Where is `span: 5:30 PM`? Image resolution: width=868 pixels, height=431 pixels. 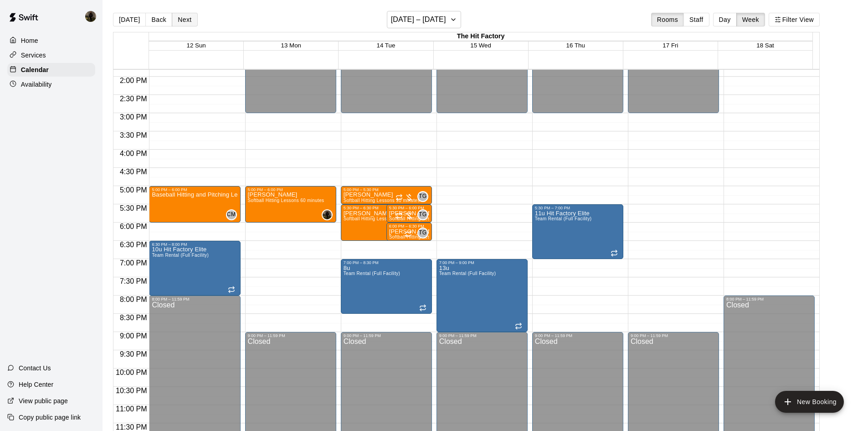
span: 5:30 PM is located at coordinates (134, 208).